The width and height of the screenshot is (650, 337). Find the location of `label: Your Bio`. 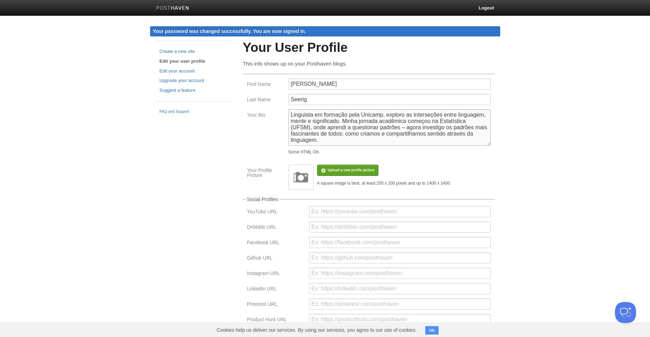

label: Your Bio is located at coordinates (266, 115).